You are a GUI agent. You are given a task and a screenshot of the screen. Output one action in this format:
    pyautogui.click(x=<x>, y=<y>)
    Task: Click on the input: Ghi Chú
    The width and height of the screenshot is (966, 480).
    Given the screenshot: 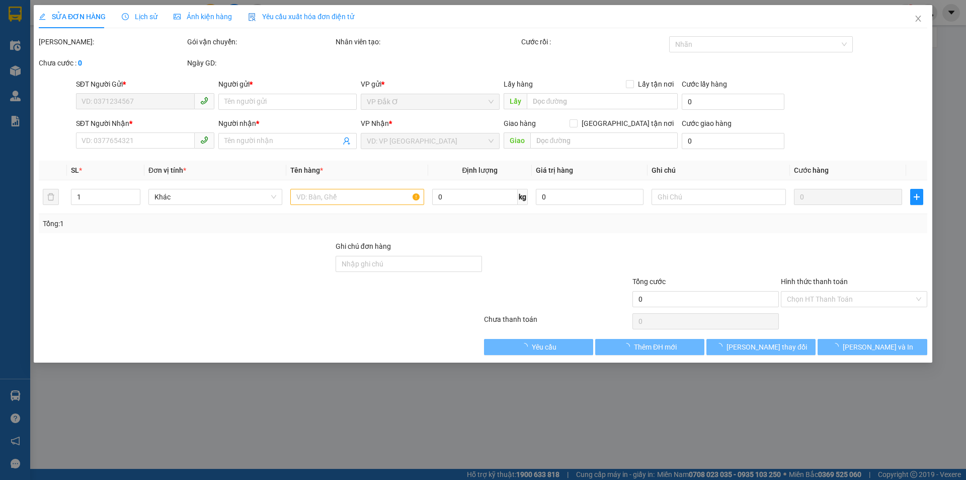 What is the action you would take?
    pyautogui.click(x=719, y=197)
    